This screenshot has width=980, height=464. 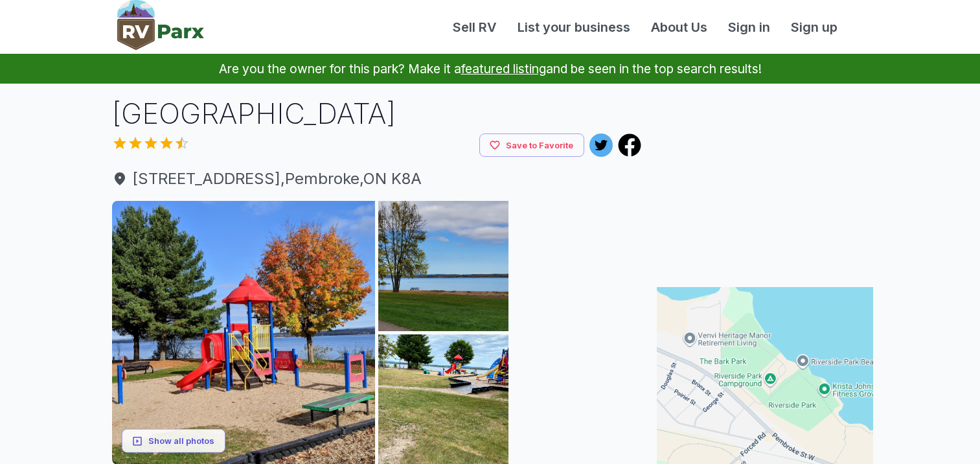 I want to click on button: Show all photos, so click(x=174, y=441).